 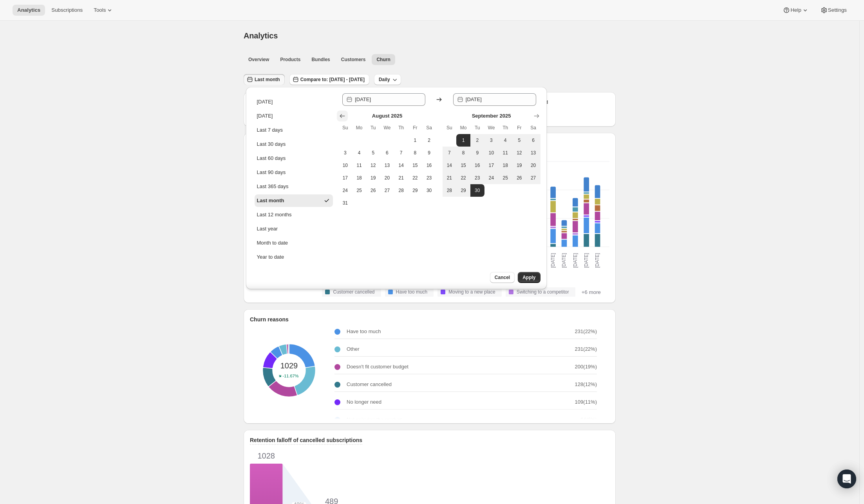 What do you see at coordinates (270, 130) in the screenshot?
I see `div: Last 7 days` at bounding box center [270, 130].